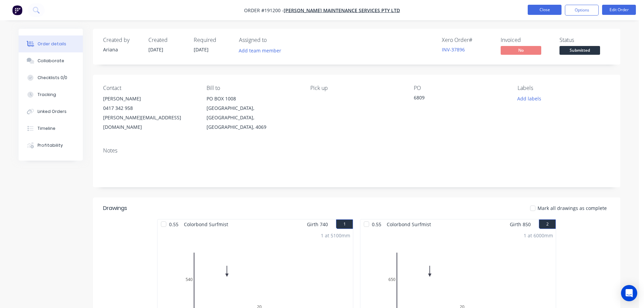 This screenshot has height=308, width=644. I want to click on div: Open Intercom Messenger, so click(629, 293).